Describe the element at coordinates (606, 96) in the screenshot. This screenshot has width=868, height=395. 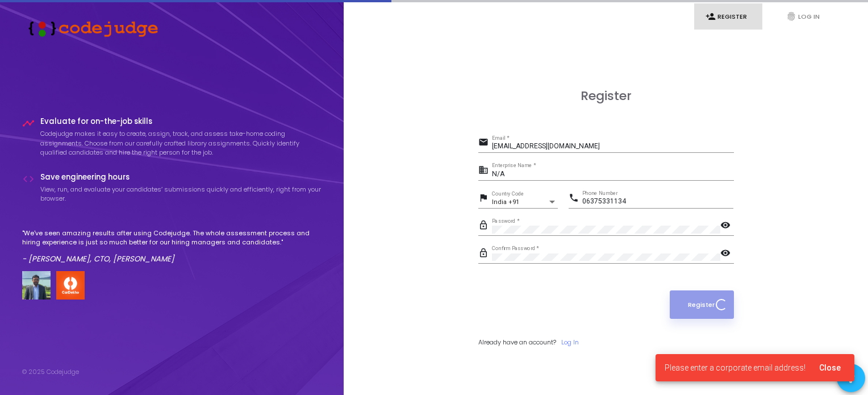
I see `h3: Register` at that location.